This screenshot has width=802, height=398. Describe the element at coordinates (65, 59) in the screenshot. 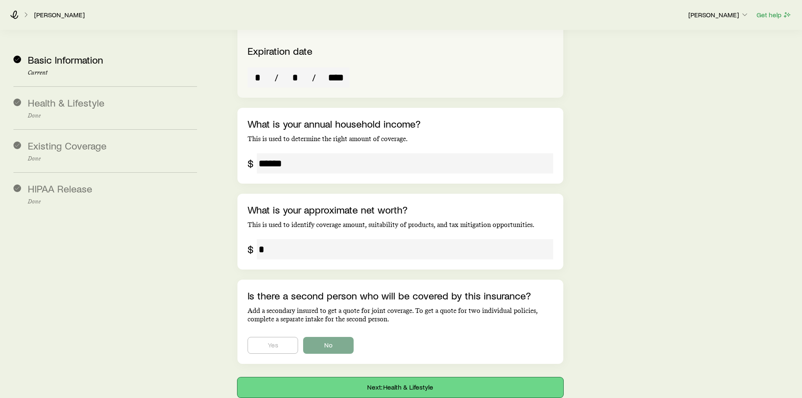

I see `span: Basic Information` at that location.